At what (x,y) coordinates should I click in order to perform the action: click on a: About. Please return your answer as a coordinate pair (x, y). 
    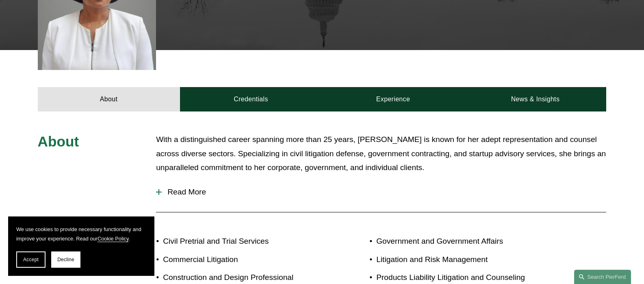
    Looking at the image, I should click on (109, 100).